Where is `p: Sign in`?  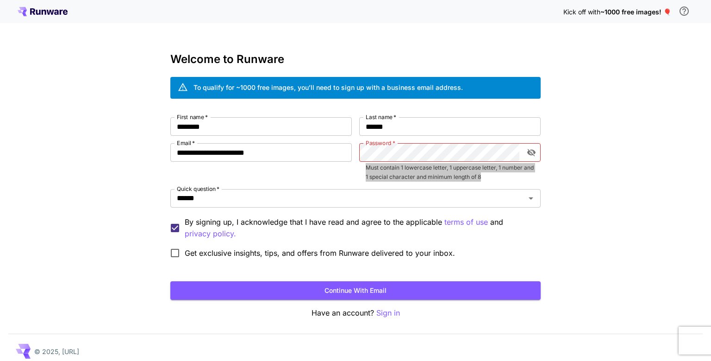 p: Sign in is located at coordinates (388, 312).